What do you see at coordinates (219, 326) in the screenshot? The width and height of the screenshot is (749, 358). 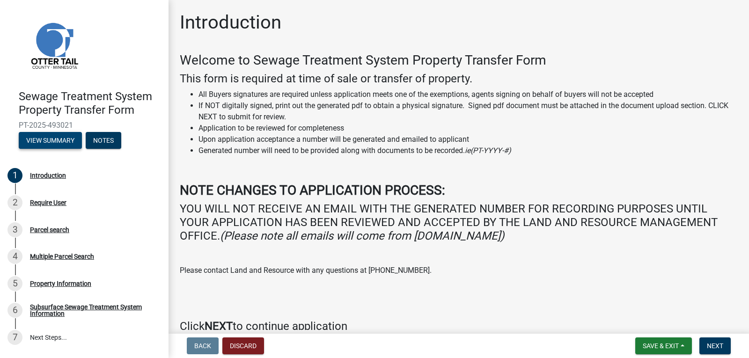 I see `strong: NEXT` at bounding box center [219, 326].